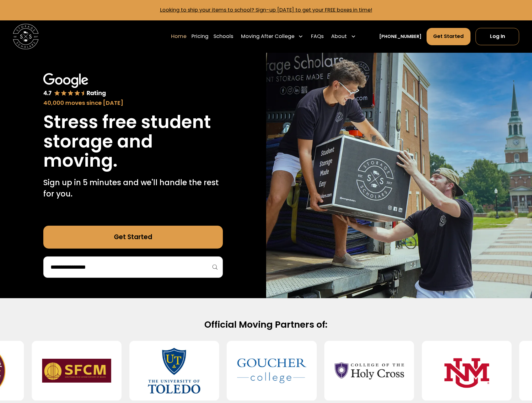 This screenshot has width=532, height=403. I want to click on a: Log In, so click(497, 36).